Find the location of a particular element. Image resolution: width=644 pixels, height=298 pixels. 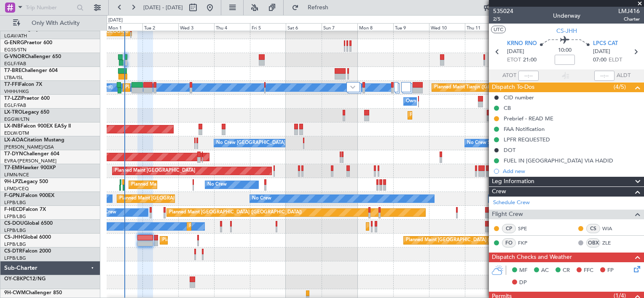

span: 07:00 is located at coordinates (600, 60).